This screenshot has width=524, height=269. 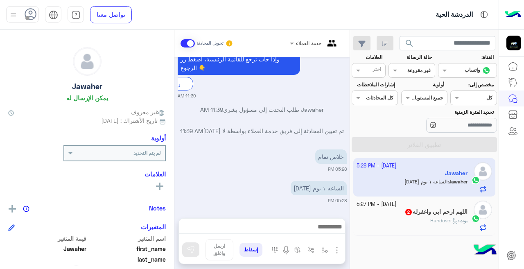 I want to click on button: select flow, so click(x=325, y=250).